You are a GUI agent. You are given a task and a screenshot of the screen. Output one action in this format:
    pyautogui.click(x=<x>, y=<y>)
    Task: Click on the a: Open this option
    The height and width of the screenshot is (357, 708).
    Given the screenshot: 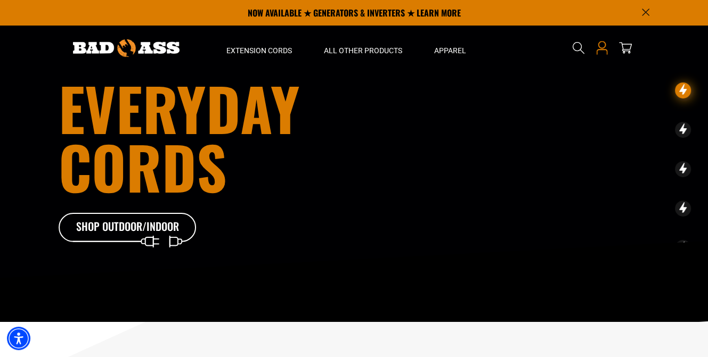 What is the action you would take?
    pyautogui.click(x=602, y=48)
    